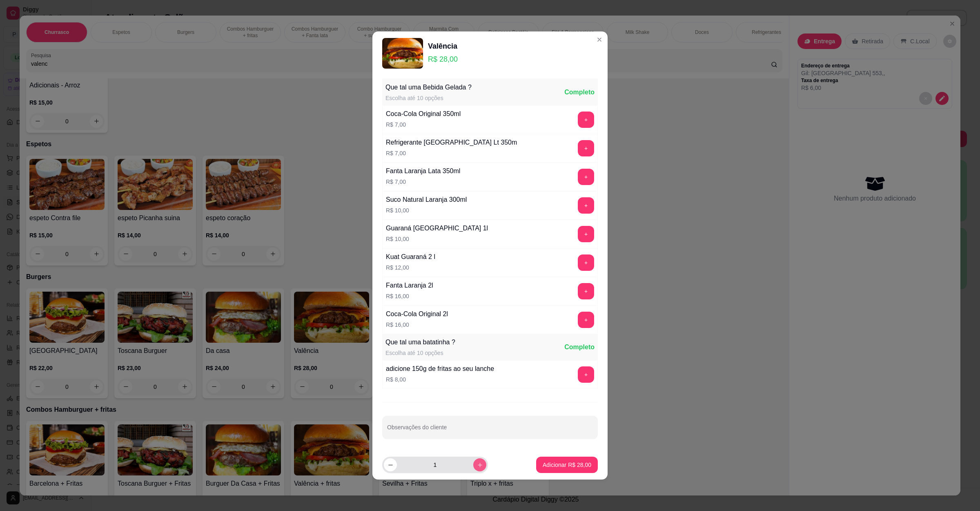  What do you see at coordinates (423, 171) in the screenshot?
I see `div: Fanta Laranja Lata 350ml` at bounding box center [423, 171].